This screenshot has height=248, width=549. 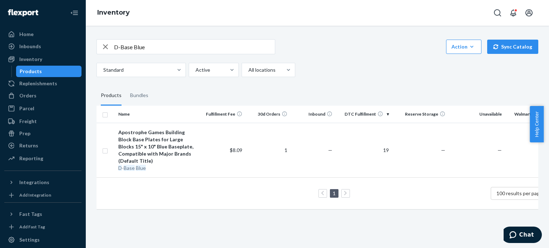 I want to click on th: 30d Orders, so click(x=268, y=114).